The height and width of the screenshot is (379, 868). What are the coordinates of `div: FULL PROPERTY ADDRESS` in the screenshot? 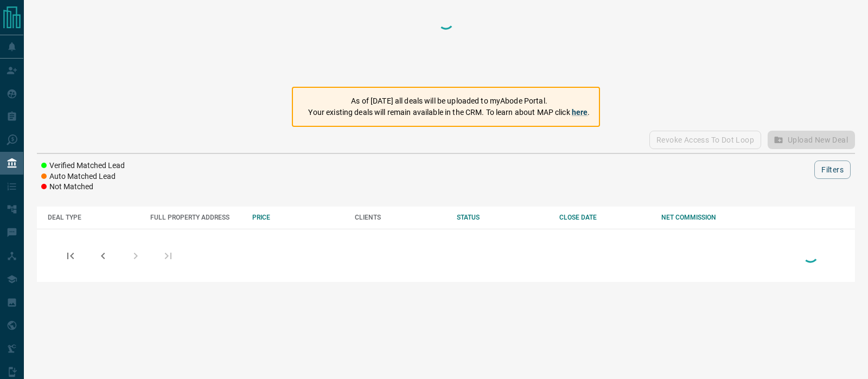 It's located at (196, 217).